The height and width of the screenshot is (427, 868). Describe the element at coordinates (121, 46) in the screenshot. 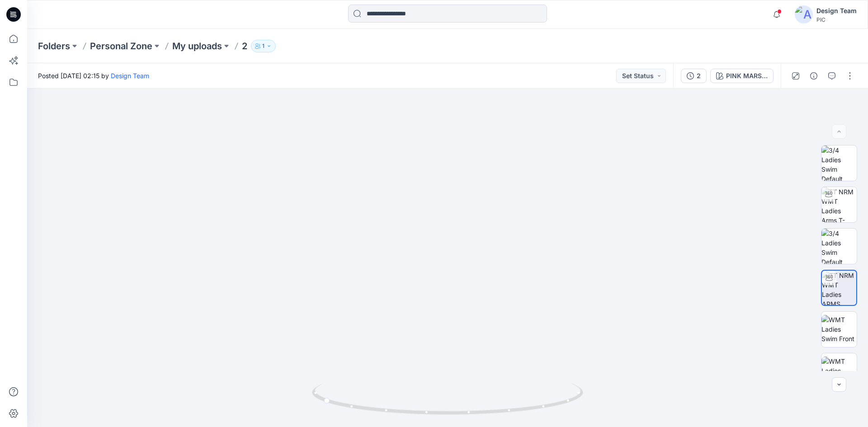

I see `p: Personal Zone` at that location.